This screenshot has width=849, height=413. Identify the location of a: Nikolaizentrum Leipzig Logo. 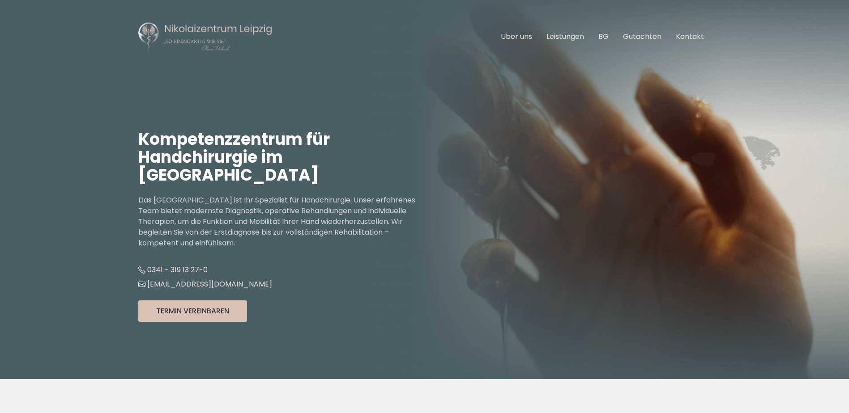
(205, 37).